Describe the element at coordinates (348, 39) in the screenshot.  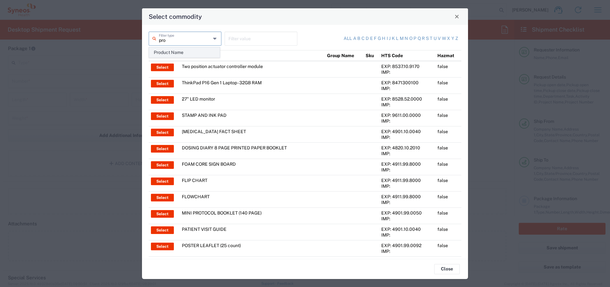
I see `a: All` at that location.